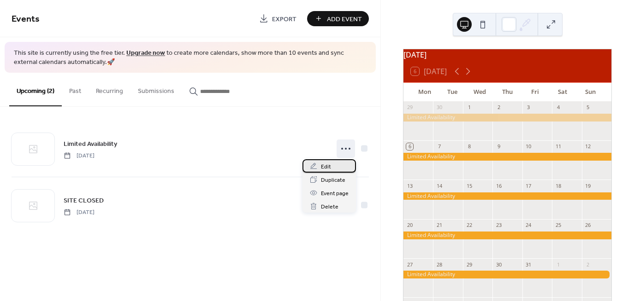 The width and height of the screenshot is (634, 301). What do you see at coordinates (326, 167) in the screenshot?
I see `span: Edit` at bounding box center [326, 167].